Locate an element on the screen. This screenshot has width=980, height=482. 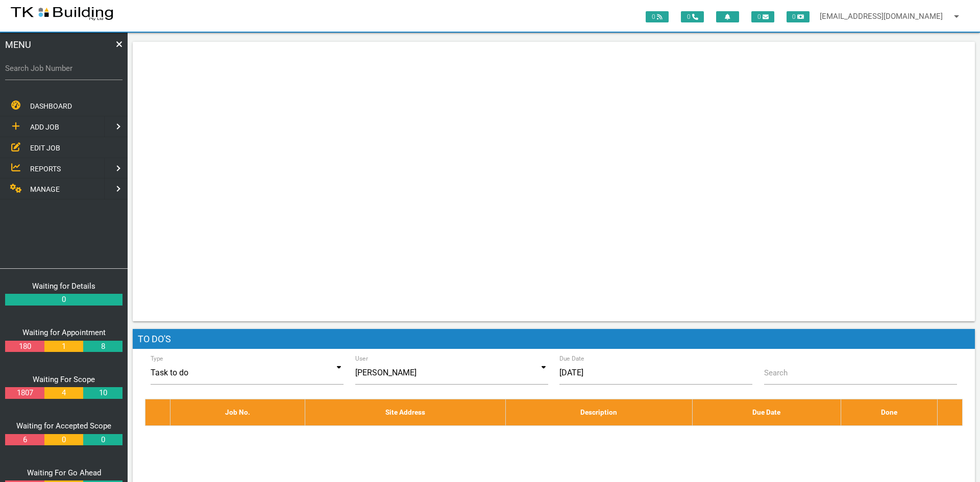
label: Search is located at coordinates (776, 373).